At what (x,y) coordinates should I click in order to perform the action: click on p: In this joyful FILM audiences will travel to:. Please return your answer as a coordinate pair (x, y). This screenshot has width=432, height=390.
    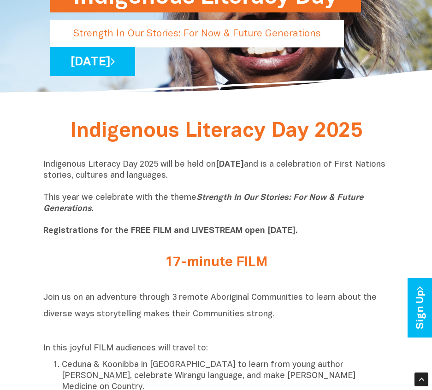
    Looking at the image, I should click on (216, 349).